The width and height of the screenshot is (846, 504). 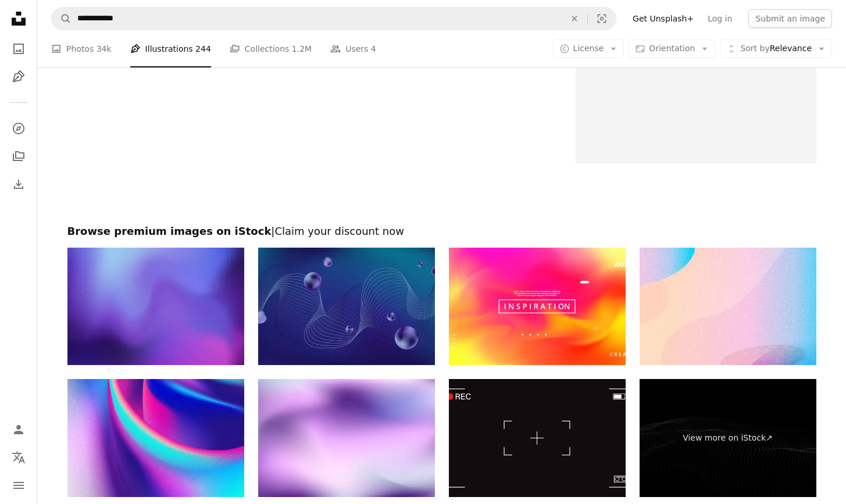 I want to click on button: Search Unsplash, so click(x=62, y=19).